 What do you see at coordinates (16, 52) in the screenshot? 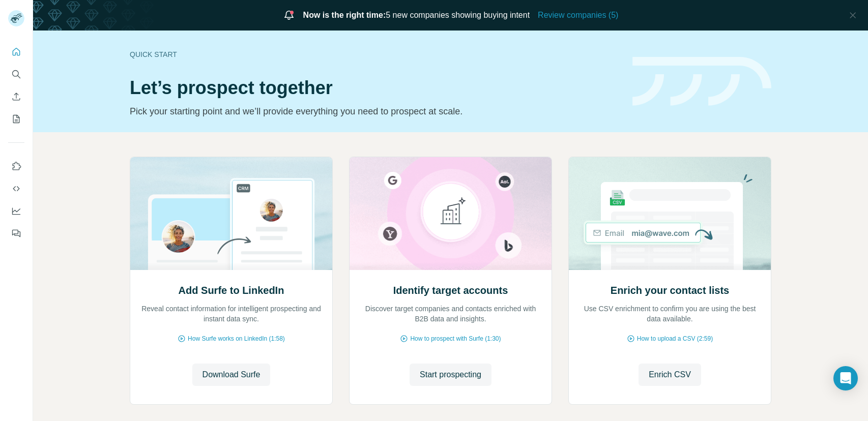
I see `button: Quick start` at bounding box center [16, 52].